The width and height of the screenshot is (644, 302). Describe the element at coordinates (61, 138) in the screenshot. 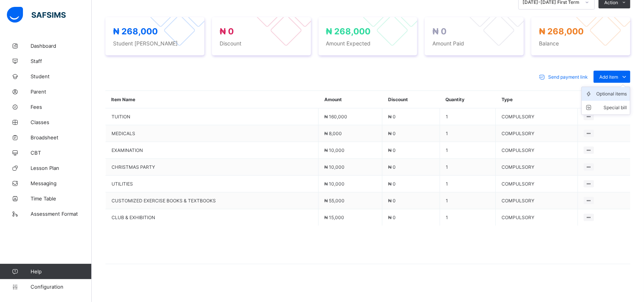

I see `span: Broadsheet` at that location.